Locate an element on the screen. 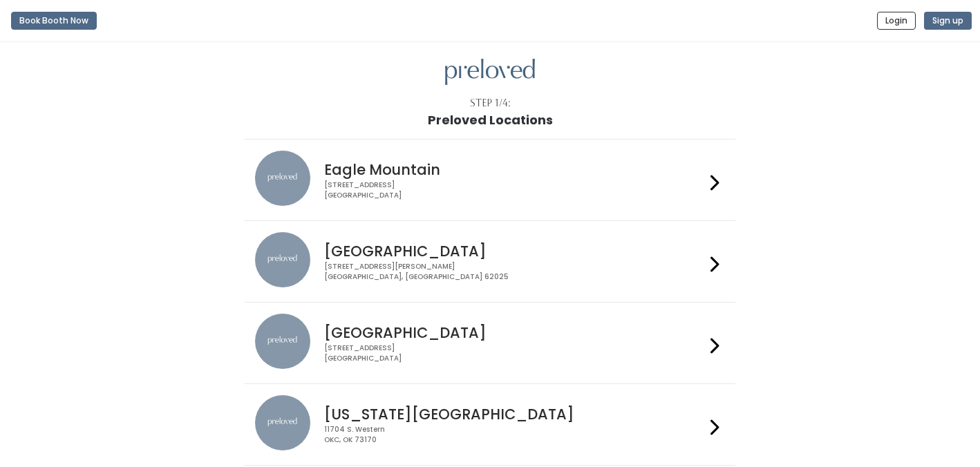 This screenshot has width=980, height=467. h4: Eagle Mountain is located at coordinates (514, 169).